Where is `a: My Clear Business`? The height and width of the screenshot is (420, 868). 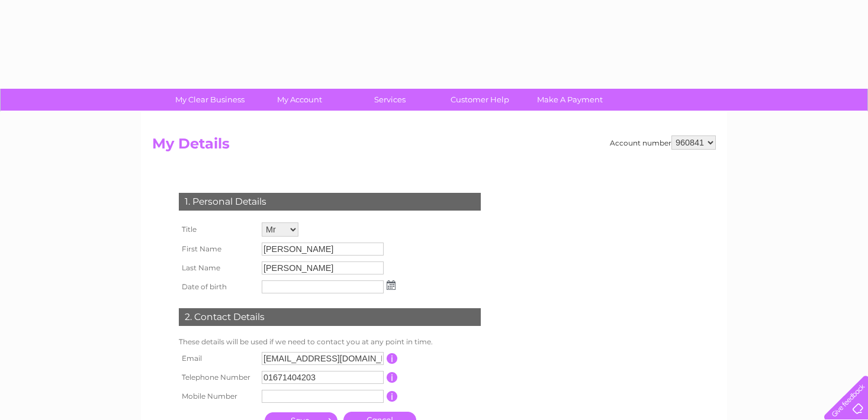
a: My Clear Business is located at coordinates (210, 99).